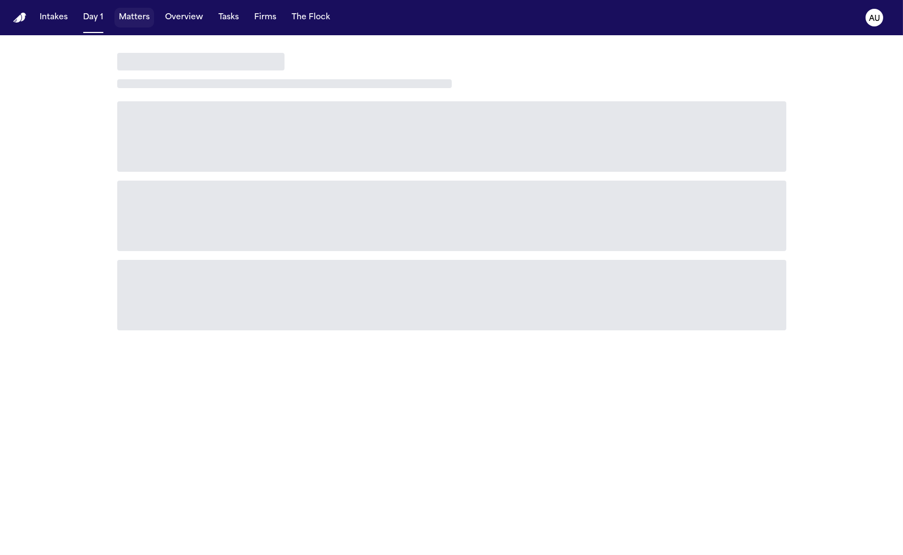 The height and width of the screenshot is (555, 903). Describe the element at coordinates (228, 18) in the screenshot. I see `button: Tasks` at that location.